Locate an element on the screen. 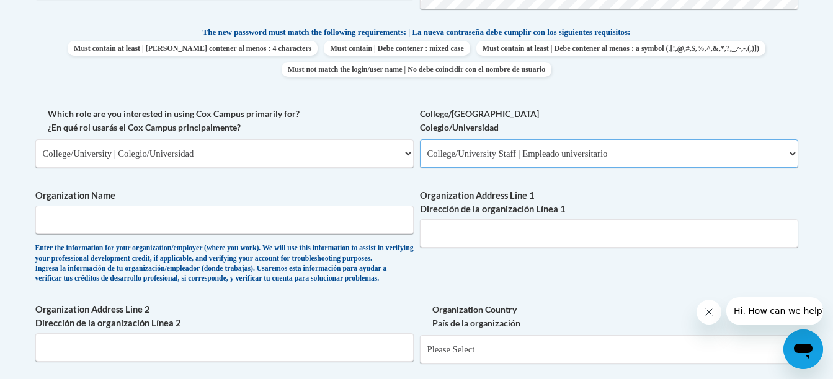 The width and height of the screenshot is (833, 379). label: Organization Country País de la organización is located at coordinates (609, 317).